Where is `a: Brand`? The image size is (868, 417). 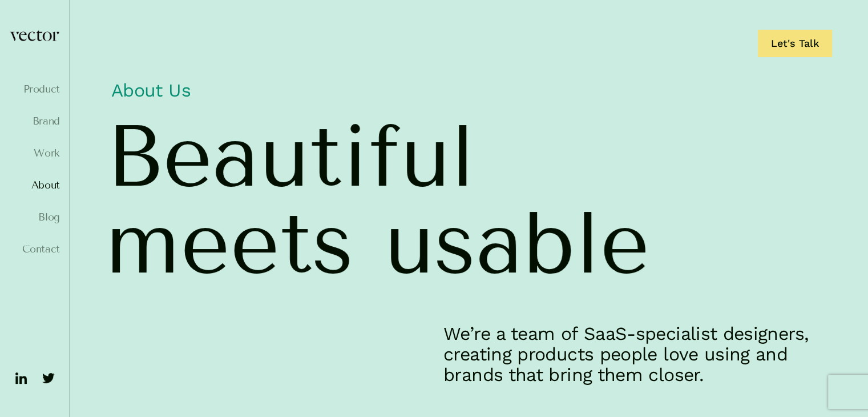
a: Brand is located at coordinates (34, 121).